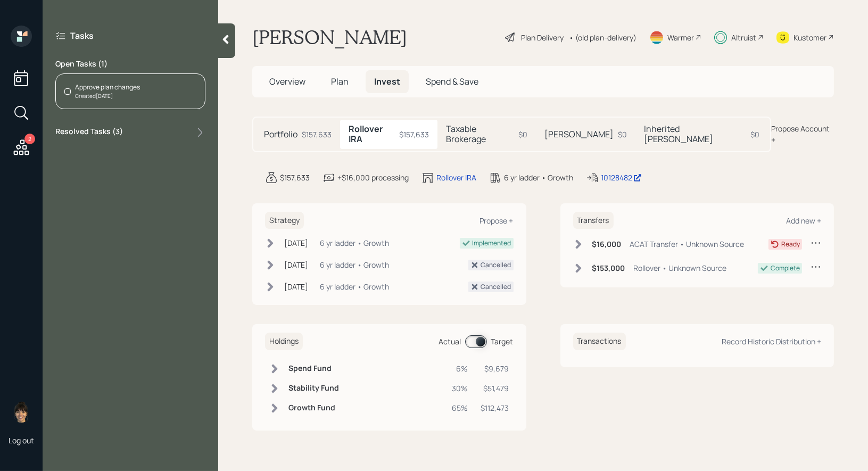  Describe the element at coordinates (495, 368) in the screenshot. I see `div: $9,679` at that location.